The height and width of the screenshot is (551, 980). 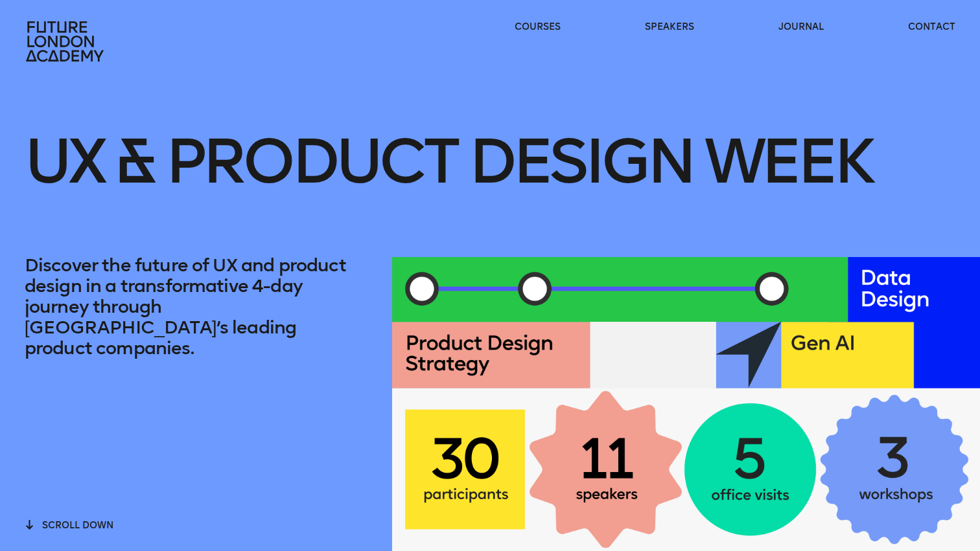 I want to click on a: speakers, so click(x=669, y=27).